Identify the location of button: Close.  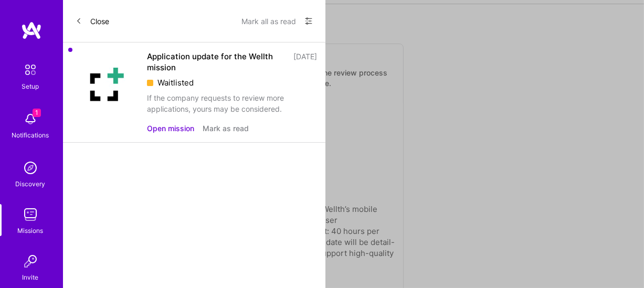
(92, 21).